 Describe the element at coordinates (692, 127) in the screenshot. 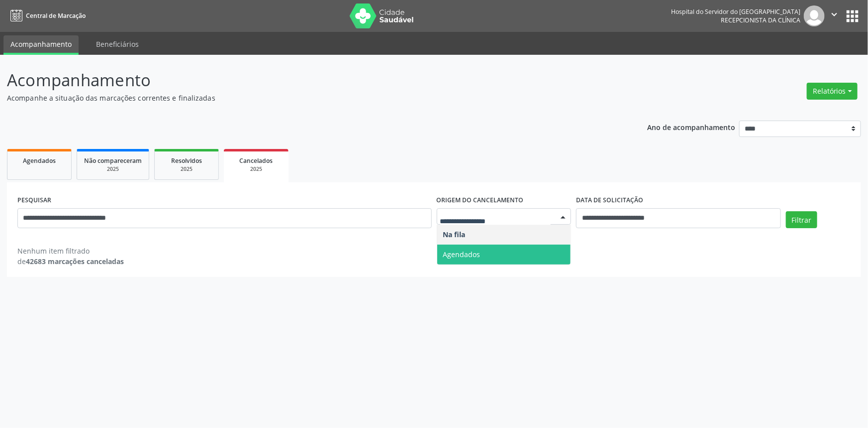

I see `p: Ano de acompanhamento` at that location.